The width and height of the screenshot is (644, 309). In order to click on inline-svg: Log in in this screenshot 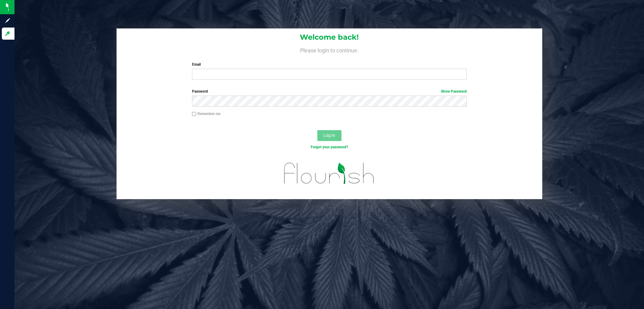, I will do `click(8, 34)`.